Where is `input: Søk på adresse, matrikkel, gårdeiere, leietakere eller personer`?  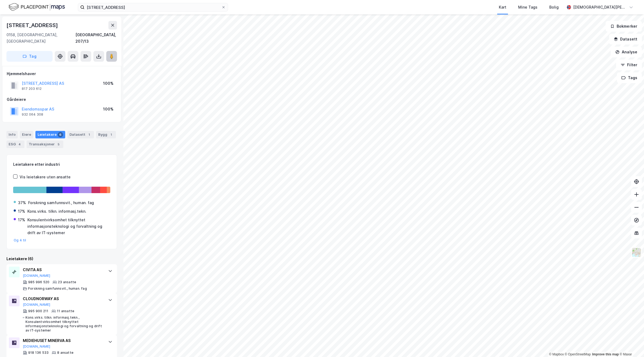
input: Søk på adresse, matrikkel, gårdeiere, leietakere eller personer is located at coordinates (153, 7).